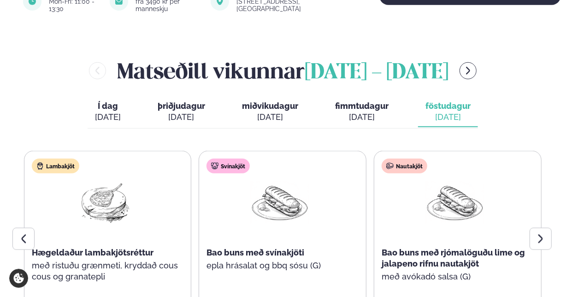 This screenshot has width=584, height=297. What do you see at coordinates (256, 252) in the screenshot?
I see `span: Bao buns með svínakjöti` at bounding box center [256, 252].